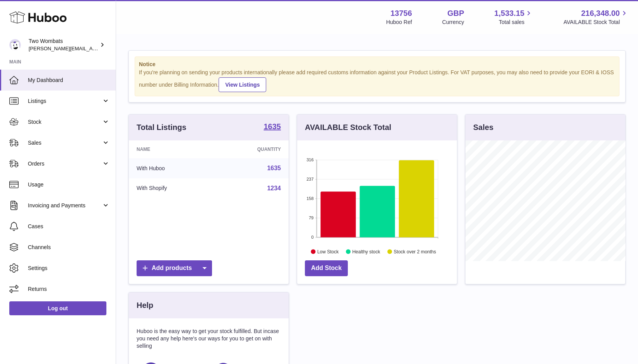 This screenshot has width=638, height=364. What do you see at coordinates (242, 85) in the screenshot?
I see `a: View Listings` at bounding box center [242, 85].